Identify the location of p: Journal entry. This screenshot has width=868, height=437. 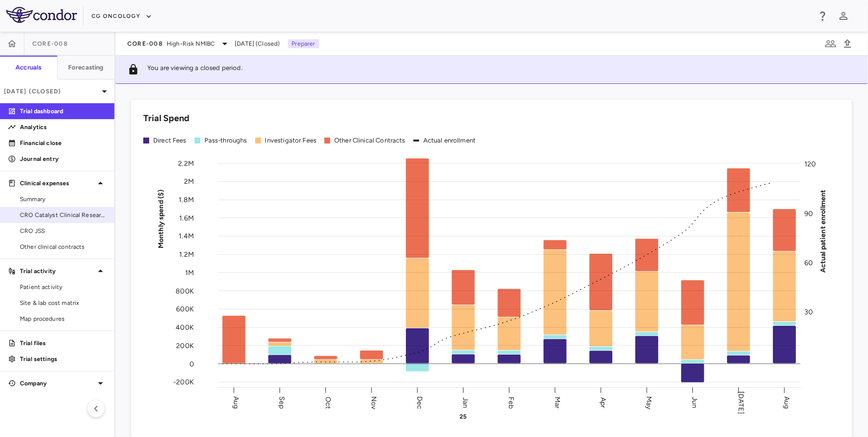
(63, 159).